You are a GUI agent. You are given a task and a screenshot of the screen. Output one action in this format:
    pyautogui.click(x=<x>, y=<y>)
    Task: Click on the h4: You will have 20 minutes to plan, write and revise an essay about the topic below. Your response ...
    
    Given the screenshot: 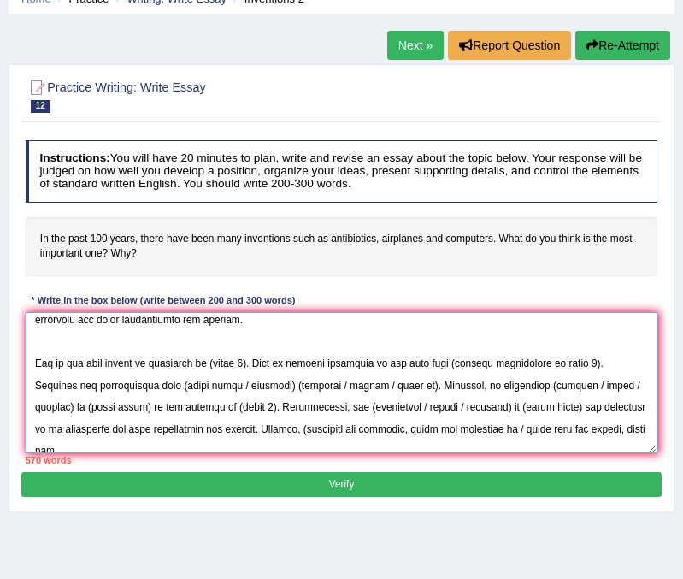 What is the action you would take?
    pyautogui.click(x=342, y=171)
    